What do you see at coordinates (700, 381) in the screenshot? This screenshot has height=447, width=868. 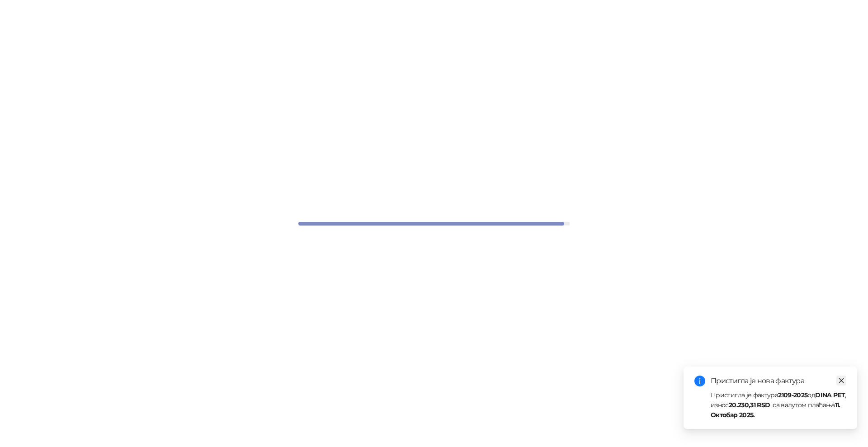 I see `span: info-circle` at bounding box center [700, 381].